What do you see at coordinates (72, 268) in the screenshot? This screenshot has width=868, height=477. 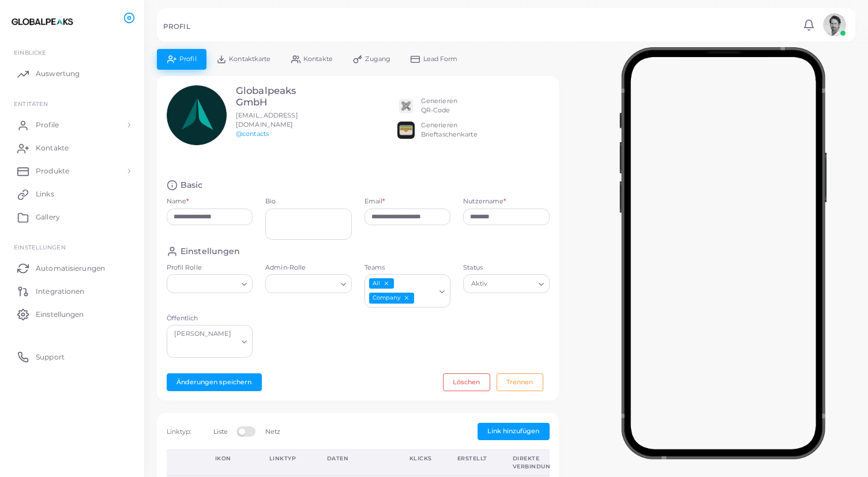 I see `a: Automatisierungen` at bounding box center [72, 268].